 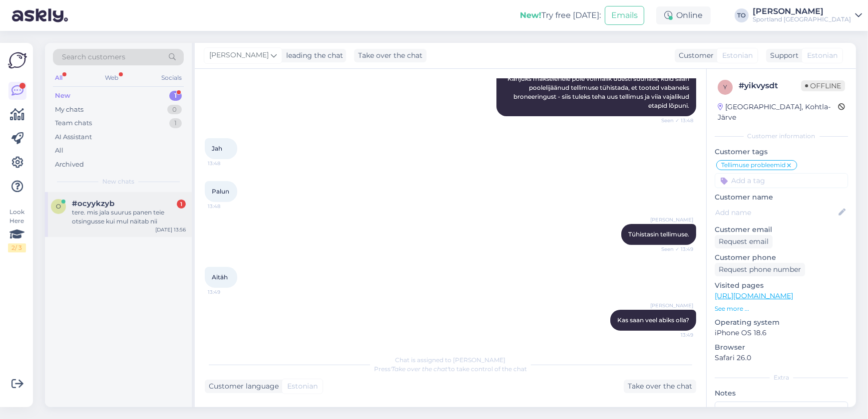 I want to click on input: Add name, so click(x=776, y=212).